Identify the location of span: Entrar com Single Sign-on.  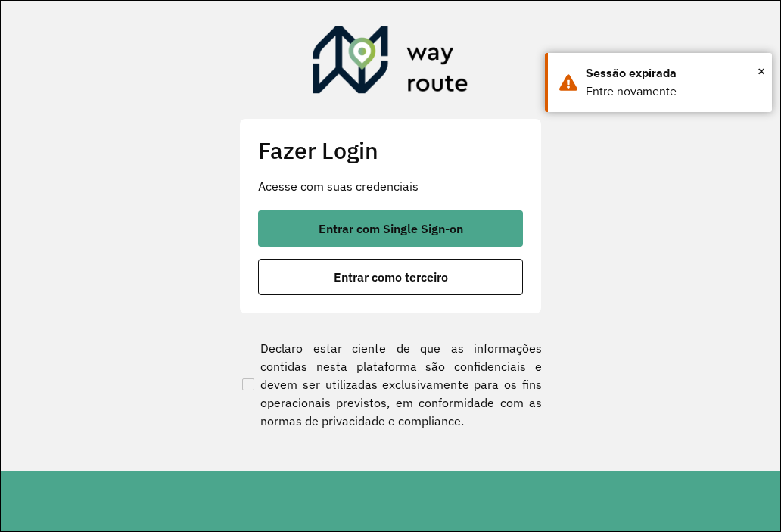
(390, 229).